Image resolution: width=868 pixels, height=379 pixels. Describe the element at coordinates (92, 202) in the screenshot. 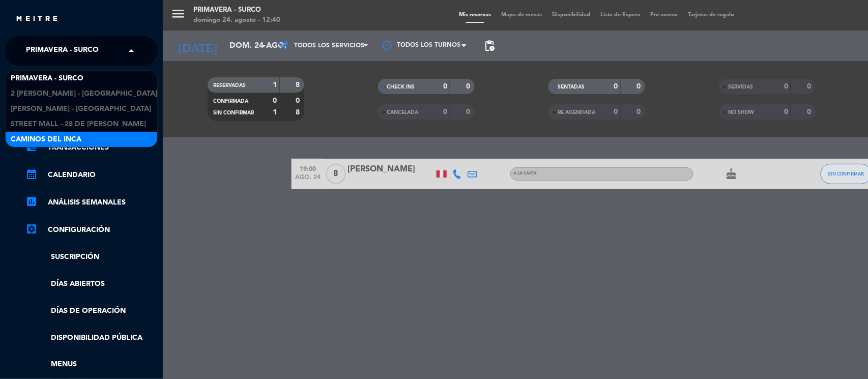

I see `a: assessmentANÁLISIS SEMANALES` at that location.